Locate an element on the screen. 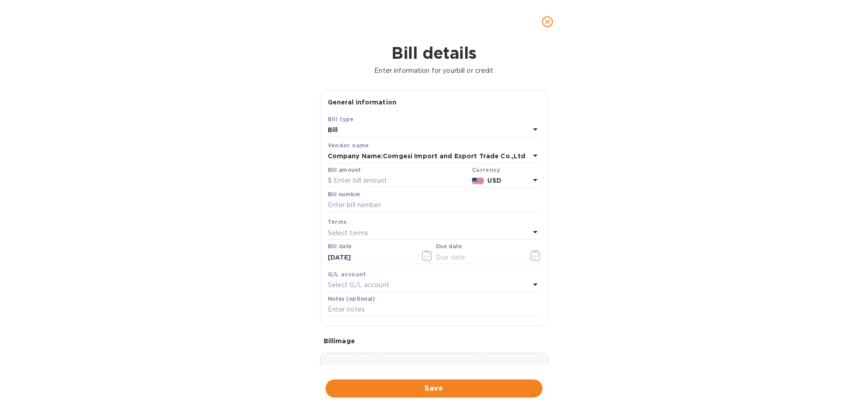 The height and width of the screenshot is (412, 868). p: Select terms is located at coordinates (348, 233).